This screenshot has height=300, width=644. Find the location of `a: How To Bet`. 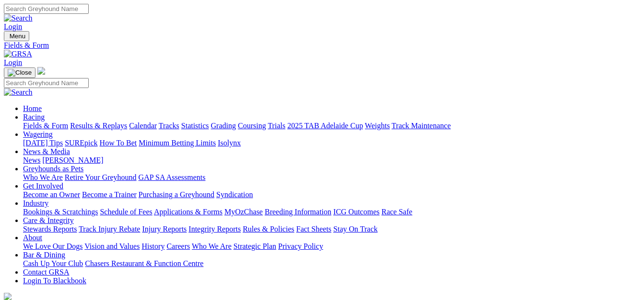

a: How To Bet is located at coordinates (118, 142).